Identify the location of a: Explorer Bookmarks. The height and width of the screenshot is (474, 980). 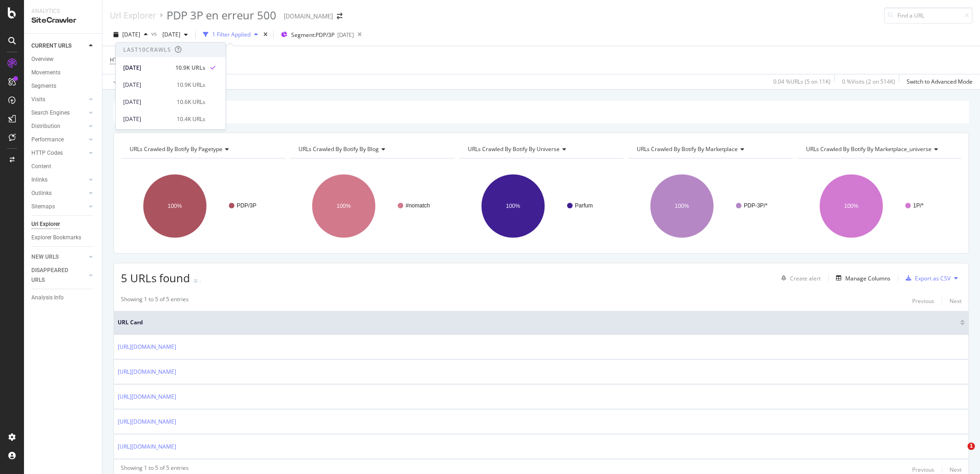
(63, 237).